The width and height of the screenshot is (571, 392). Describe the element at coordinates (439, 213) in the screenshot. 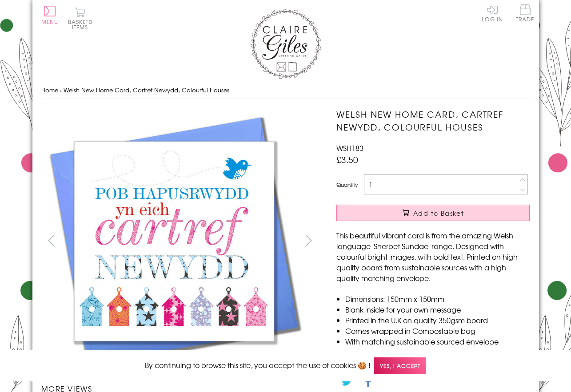

I see `span: Add to Basket` at that location.